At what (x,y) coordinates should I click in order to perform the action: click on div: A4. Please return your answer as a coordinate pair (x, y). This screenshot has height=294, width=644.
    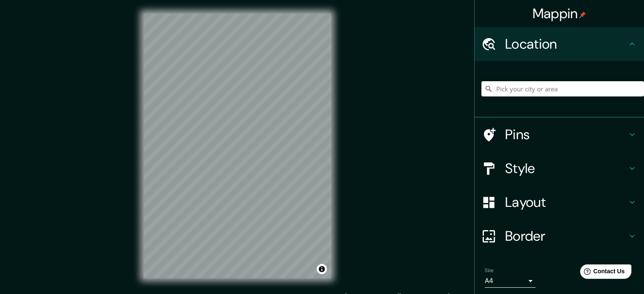
    Looking at the image, I should click on (510, 281).